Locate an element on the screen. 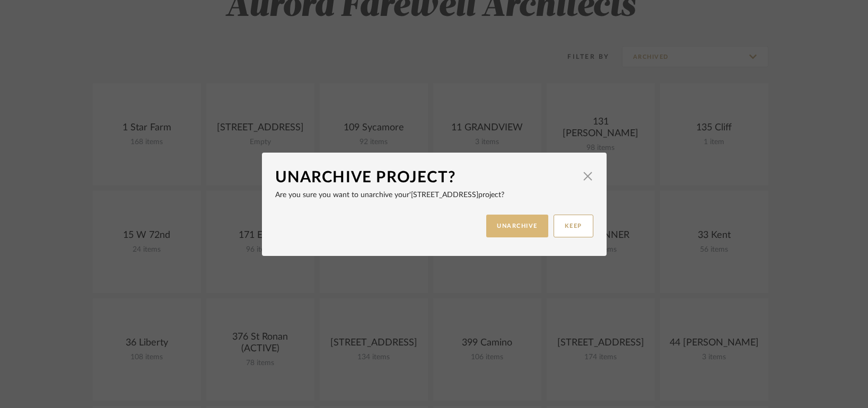 Image resolution: width=868 pixels, height=408 pixels. button: KEEP is located at coordinates (573, 226).